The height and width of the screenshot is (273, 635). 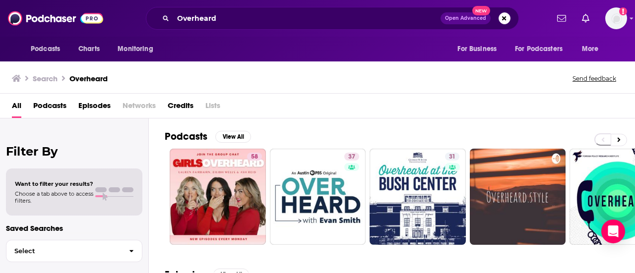 I want to click on span: Charts, so click(x=89, y=49).